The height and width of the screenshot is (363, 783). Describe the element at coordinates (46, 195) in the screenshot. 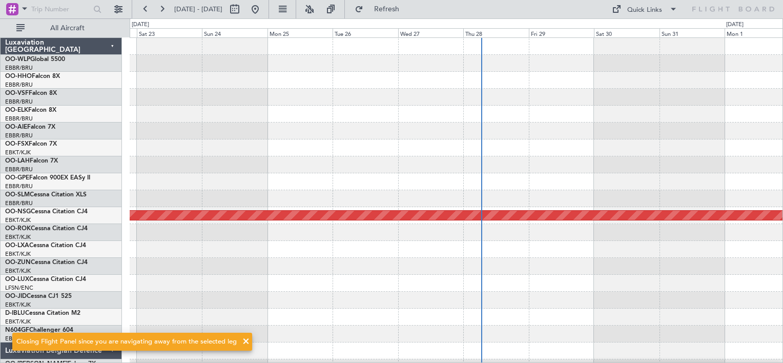

I see `a: OO-SLMCessna Citation XLS` at that location.